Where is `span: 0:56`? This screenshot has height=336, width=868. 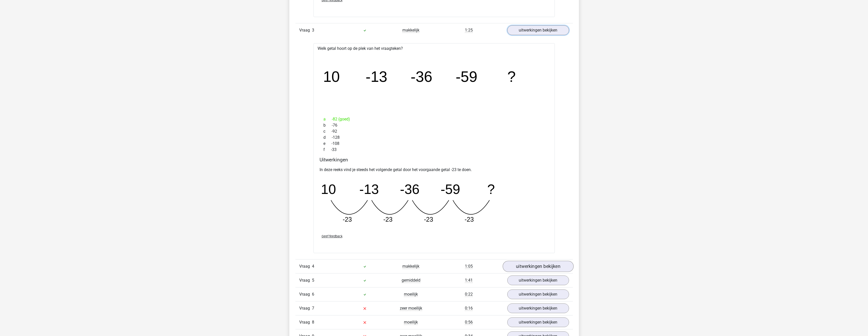 span: 0:56 is located at coordinates (469, 323).